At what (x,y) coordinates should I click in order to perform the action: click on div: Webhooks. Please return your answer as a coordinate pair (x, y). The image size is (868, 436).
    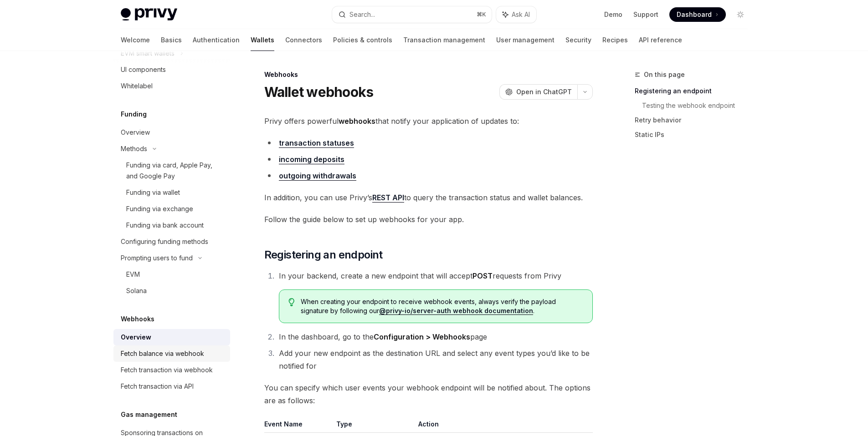
    Looking at the image, I should click on (428, 74).